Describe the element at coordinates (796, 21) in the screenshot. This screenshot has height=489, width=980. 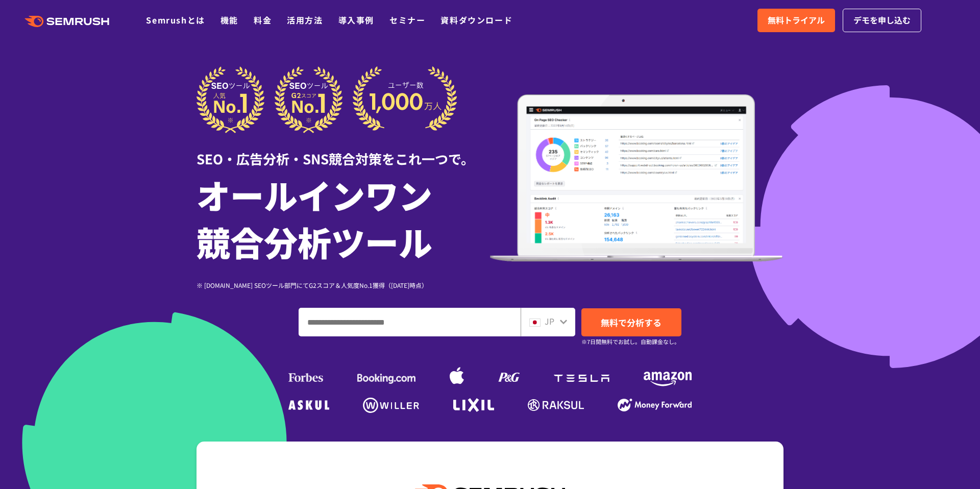
I see `span: 無料トライアル` at that location.